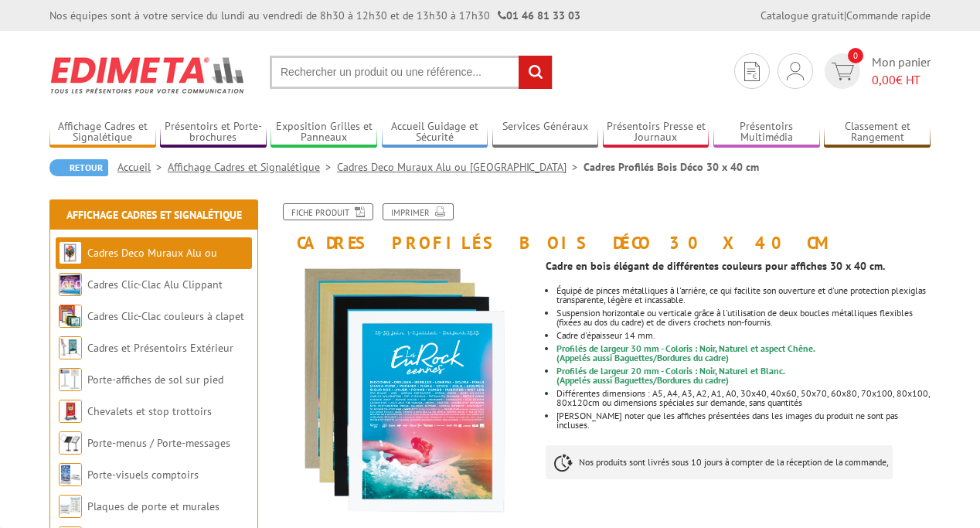  Describe the element at coordinates (802, 16) in the screenshot. I see `a: Catalogue gratuit` at that location.